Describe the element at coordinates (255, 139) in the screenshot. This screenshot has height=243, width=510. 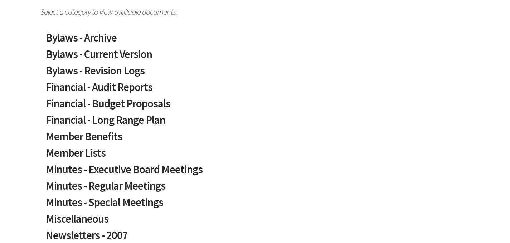
I see `h2: Member Benefits` at that location.